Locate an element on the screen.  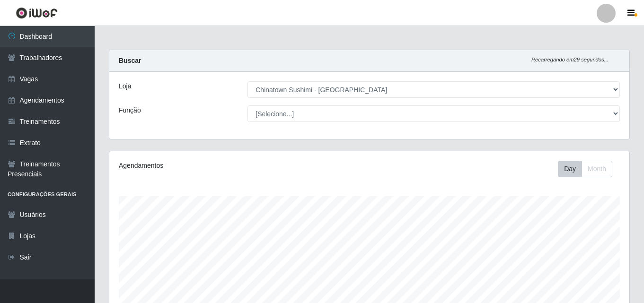
img: CoreUI Logo is located at coordinates (36, 13).